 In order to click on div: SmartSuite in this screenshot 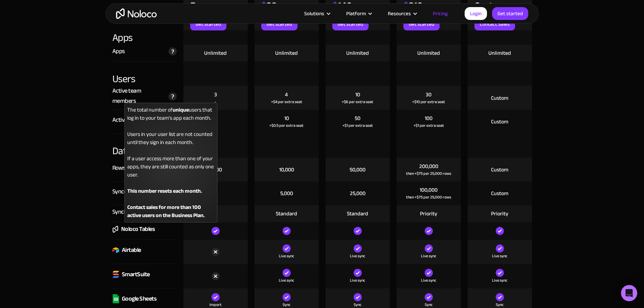, I will do `click(136, 275)`.